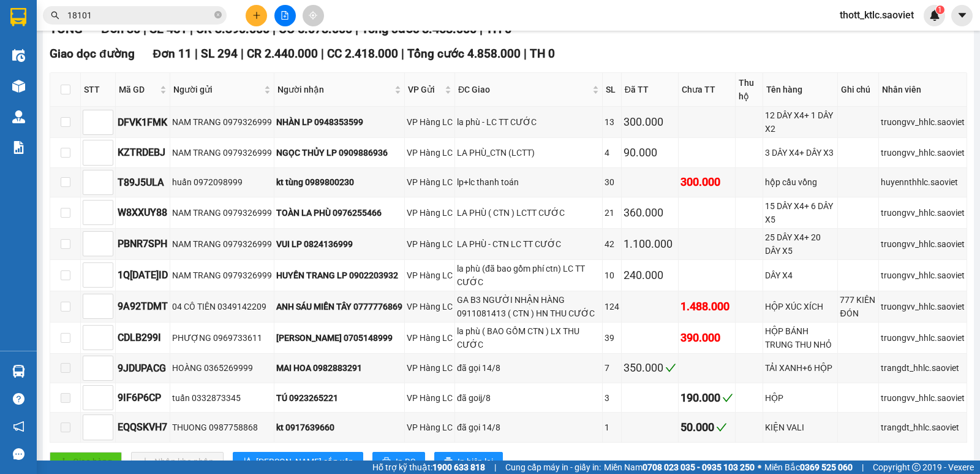 Image resolution: width=980 pixels, height=474 pixels. Describe the element at coordinates (800, 368) in the screenshot. I see `div: TẢI XANH+6 HỘP` at that location.